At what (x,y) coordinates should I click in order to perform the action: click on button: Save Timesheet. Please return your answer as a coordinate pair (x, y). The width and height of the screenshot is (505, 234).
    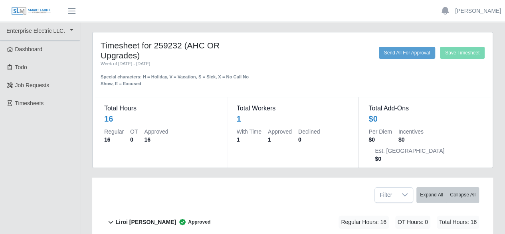
    Looking at the image, I should click on (462, 53).